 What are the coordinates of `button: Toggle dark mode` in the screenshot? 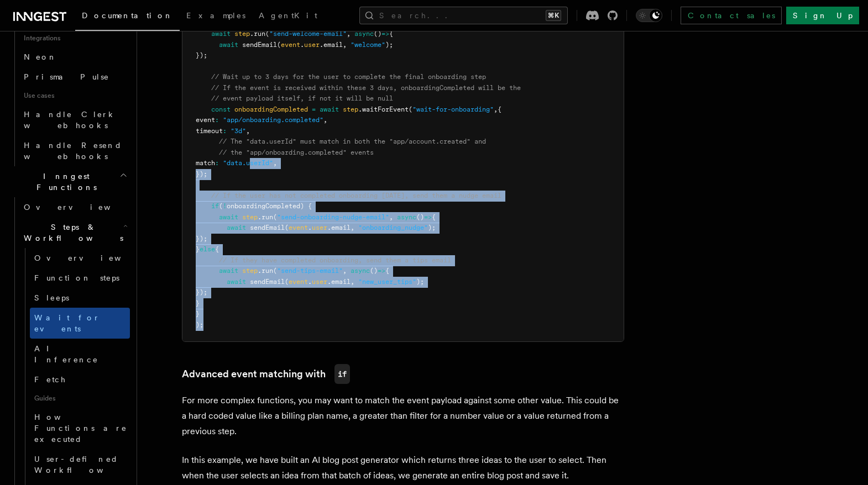 It's located at (649, 15).